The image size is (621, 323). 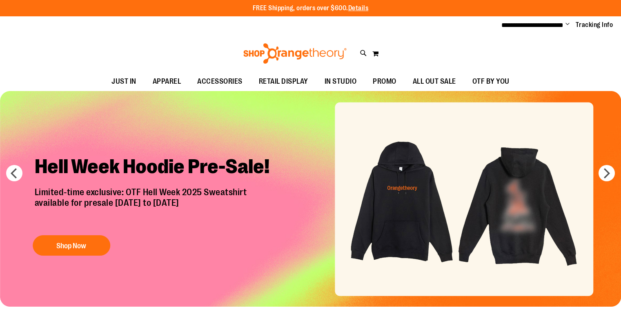 I want to click on img: Shop Orangetheory, so click(x=295, y=53).